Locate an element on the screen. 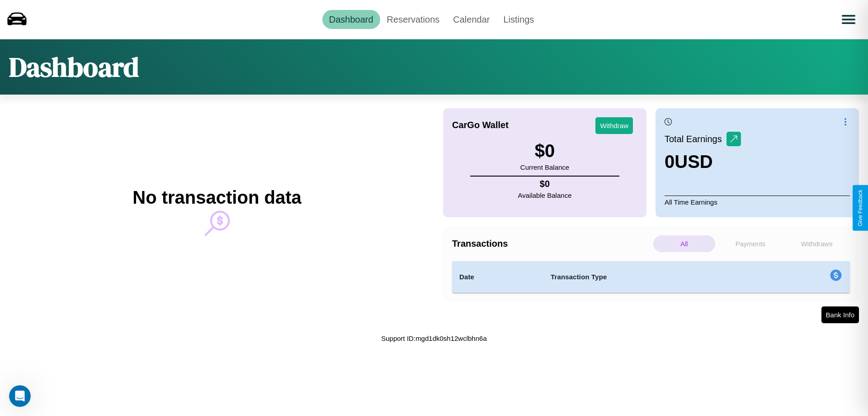 This screenshot has width=868, height=416. p: Available Balance is located at coordinates (545, 195).